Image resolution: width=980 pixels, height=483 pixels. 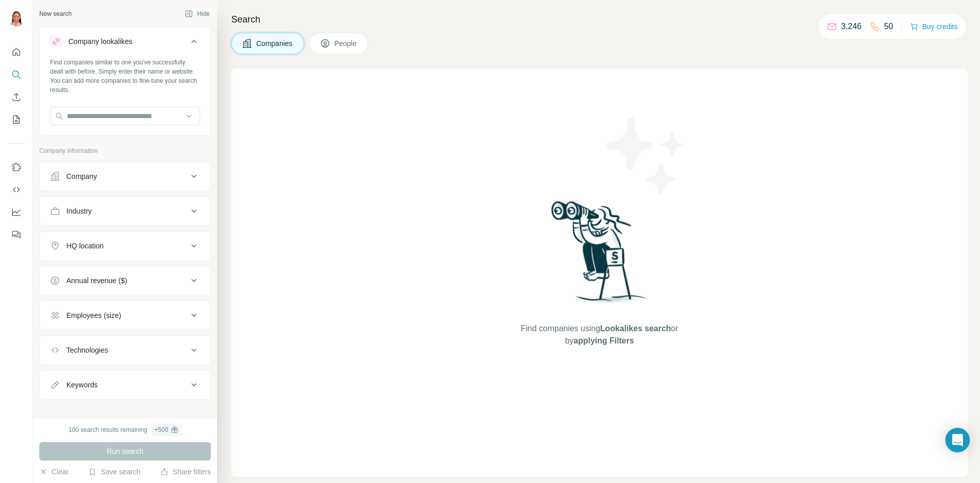 I want to click on span: applying Filters, so click(x=604, y=340).